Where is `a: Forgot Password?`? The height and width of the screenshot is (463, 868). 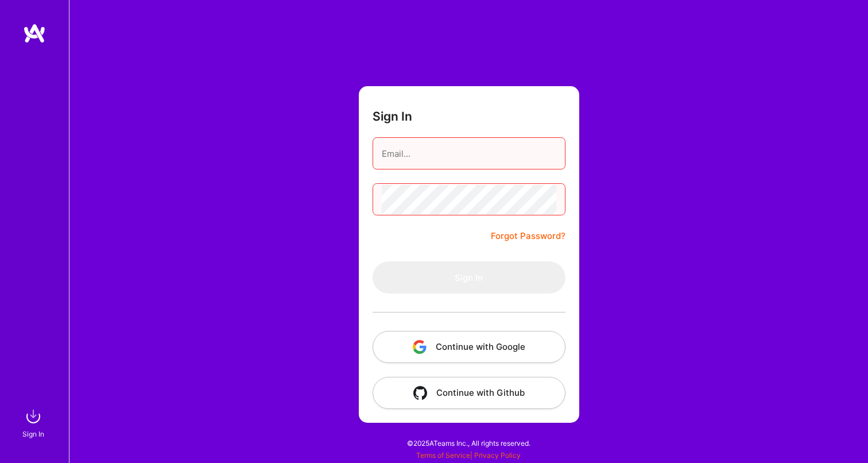 a: Forgot Password? is located at coordinates (528, 236).